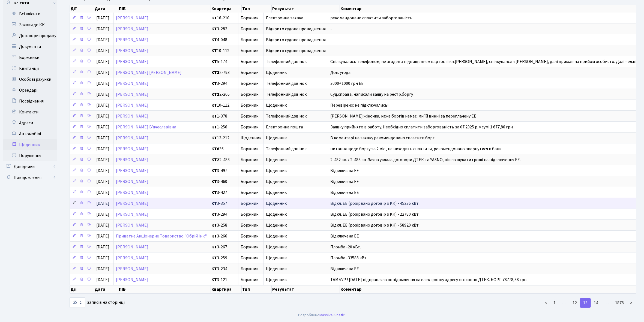 Image resolution: width=644 pixels, height=322 pixels. Describe the element at coordinates (82, 289) in the screenshot. I see `th: Дії` at that location.